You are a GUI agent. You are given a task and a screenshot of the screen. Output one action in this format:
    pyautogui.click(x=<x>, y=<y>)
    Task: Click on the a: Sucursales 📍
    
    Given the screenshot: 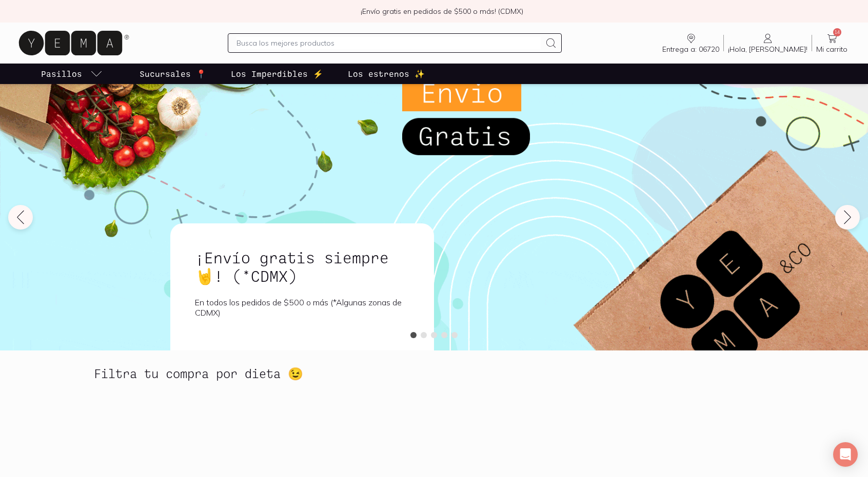 What is the action you would take?
    pyautogui.click(x=173, y=74)
    